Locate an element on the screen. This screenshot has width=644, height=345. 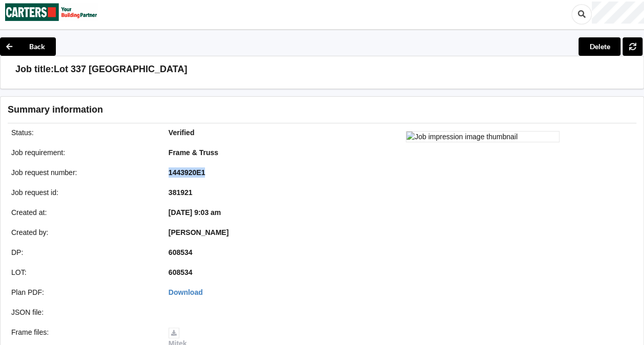
a: Download is located at coordinates (186, 292).